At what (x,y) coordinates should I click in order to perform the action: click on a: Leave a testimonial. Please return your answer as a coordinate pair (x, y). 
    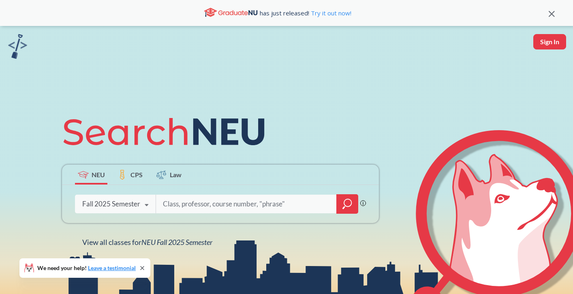
    Looking at the image, I should click on (112, 268).